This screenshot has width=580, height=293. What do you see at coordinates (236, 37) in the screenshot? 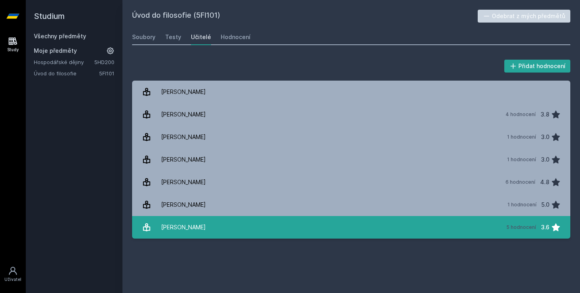
I see `a: Hodnocení` at bounding box center [236, 37].